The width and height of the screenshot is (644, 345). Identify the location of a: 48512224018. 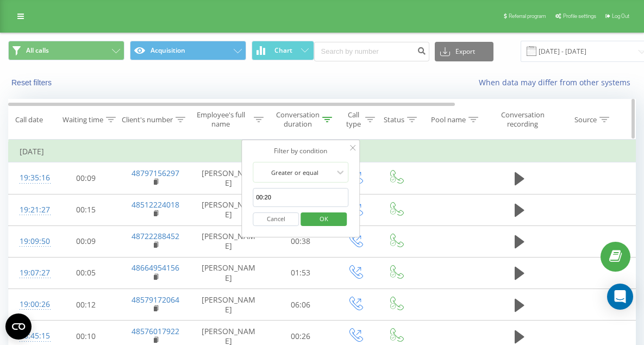
(155, 204).